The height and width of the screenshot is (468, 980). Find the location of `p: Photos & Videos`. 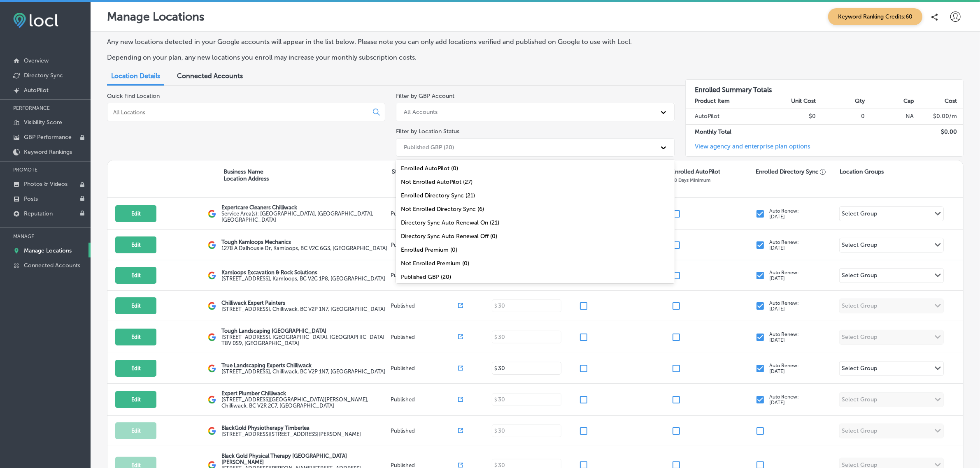

p: Photos & Videos is located at coordinates (45, 184).